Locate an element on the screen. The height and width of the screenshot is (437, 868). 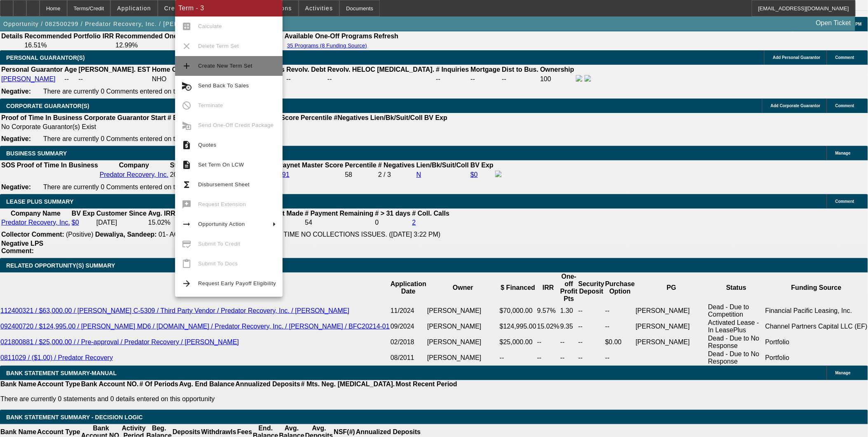
th: Purchase Option is located at coordinates (620, 288).